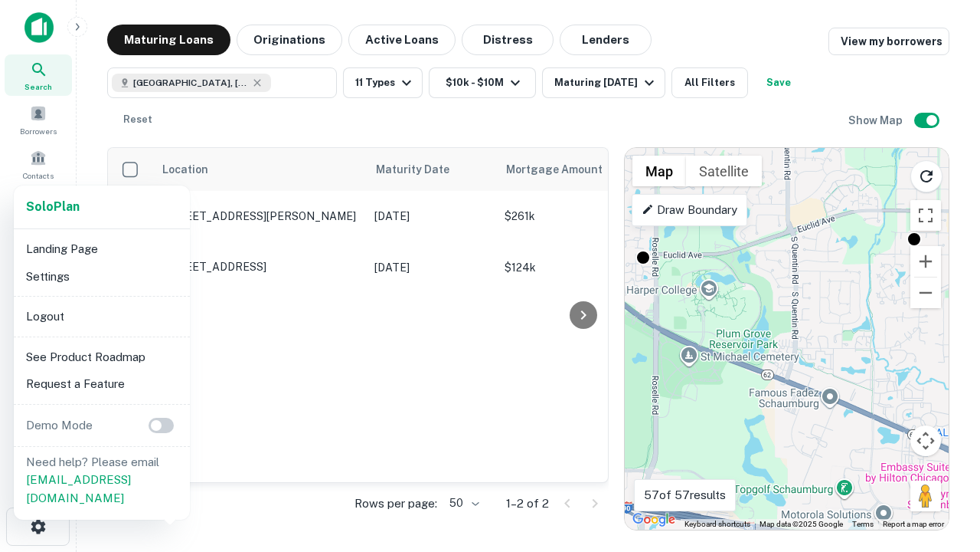  What do you see at coordinates (53, 207) in the screenshot?
I see `a: SoloPlan` at bounding box center [53, 207].